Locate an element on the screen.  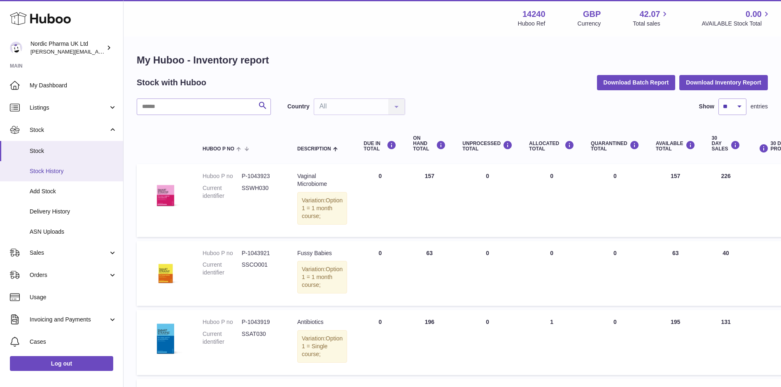
span: Usage is located at coordinates (73, 297).